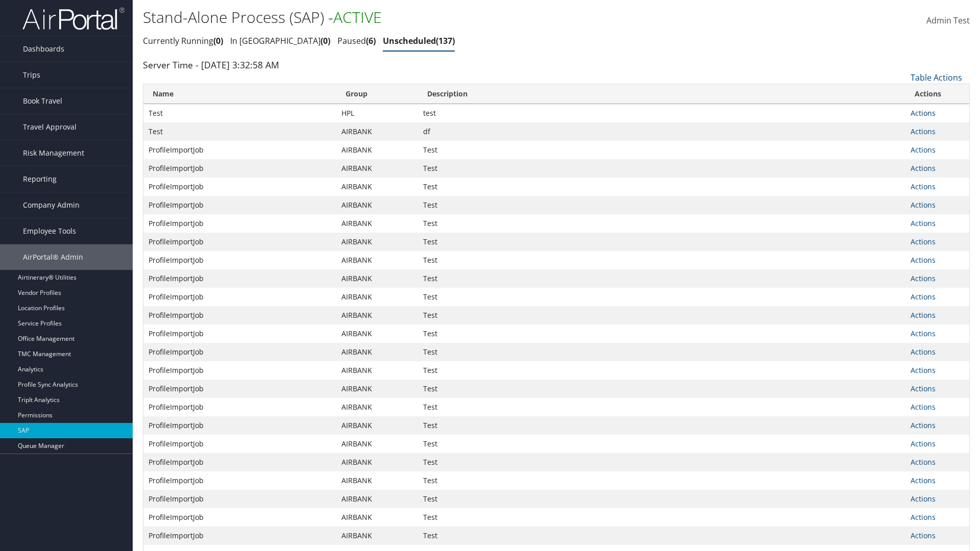 This screenshot has height=551, width=980. What do you see at coordinates (40, 180) in the screenshot?
I see `span: Reporting` at bounding box center [40, 180].